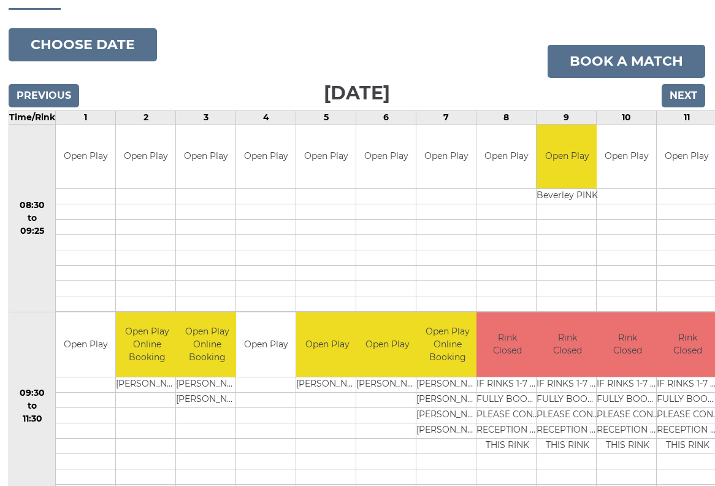 The image size is (715, 486). I want to click on td: 3, so click(206, 117).